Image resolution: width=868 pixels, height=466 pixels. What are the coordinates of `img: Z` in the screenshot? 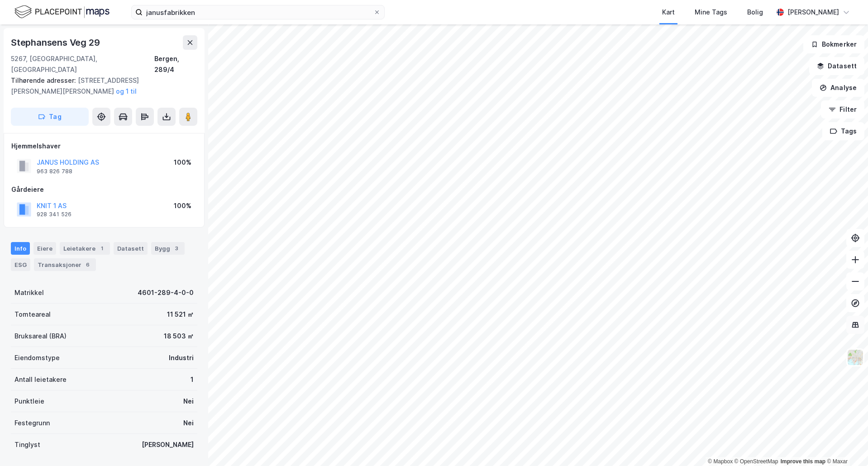 It's located at (855, 358).